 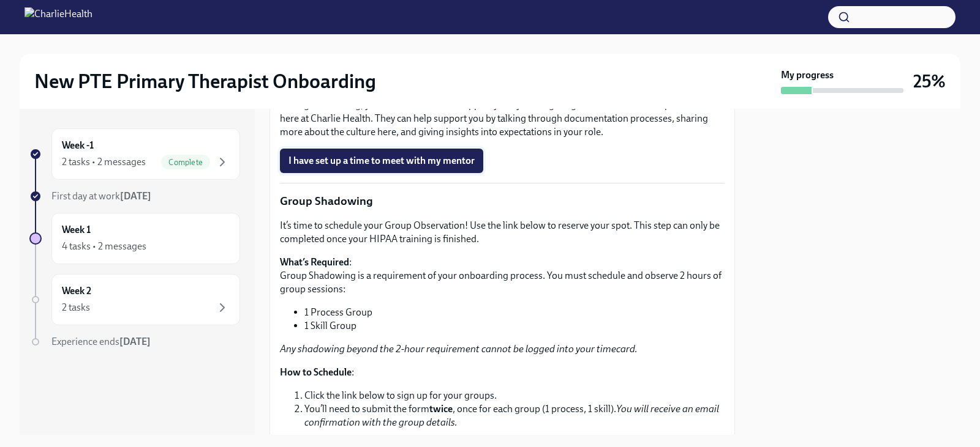 I want to click on li: 1 Skill Group, so click(x=515, y=326).